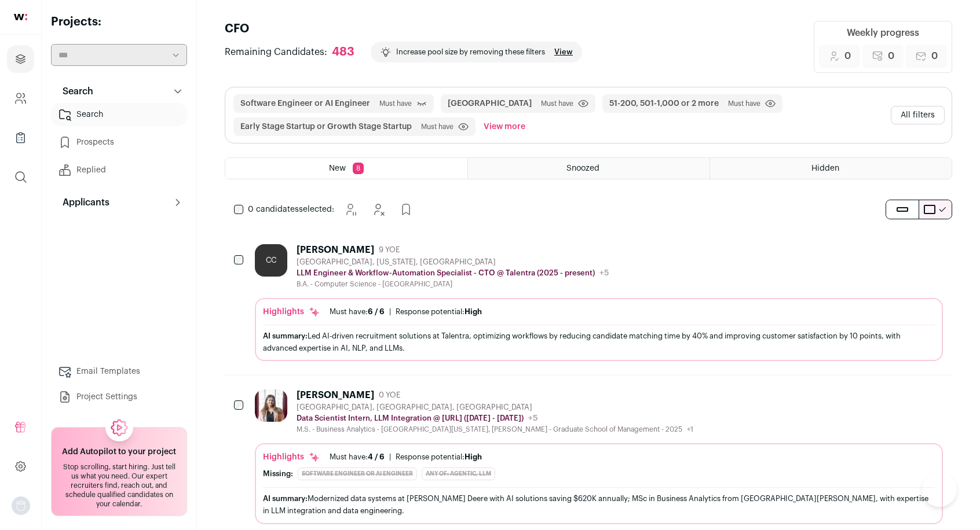 This screenshot has width=980, height=530. I want to click on a: Replied, so click(118, 170).